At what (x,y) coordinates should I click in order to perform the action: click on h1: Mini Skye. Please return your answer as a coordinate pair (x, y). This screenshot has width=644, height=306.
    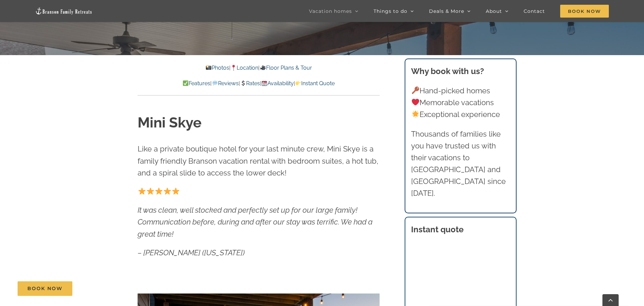
    Looking at the image, I should click on (259, 123).